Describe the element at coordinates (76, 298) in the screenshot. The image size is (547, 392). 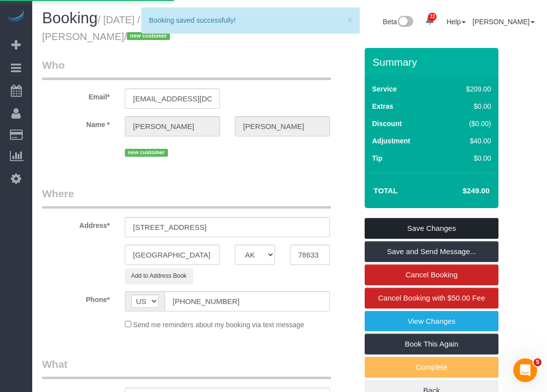
I see `label: Phone*` at that location.